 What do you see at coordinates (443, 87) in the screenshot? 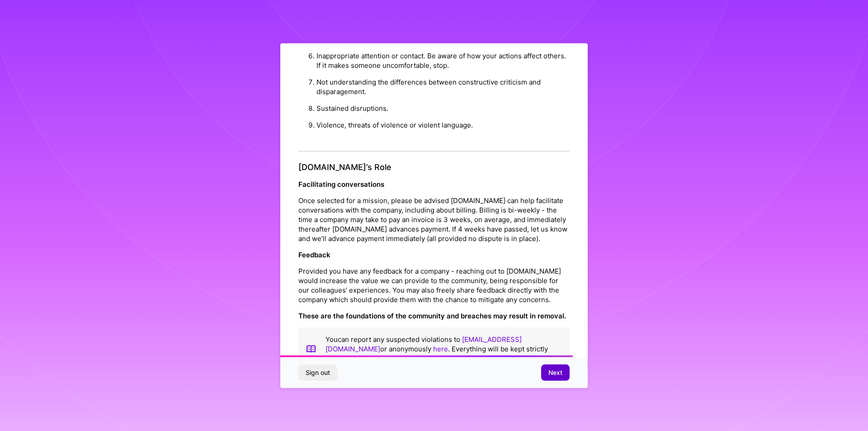
I see `li: Not understanding the differences between constructive criticism and disparagement.` at bounding box center [443, 87].